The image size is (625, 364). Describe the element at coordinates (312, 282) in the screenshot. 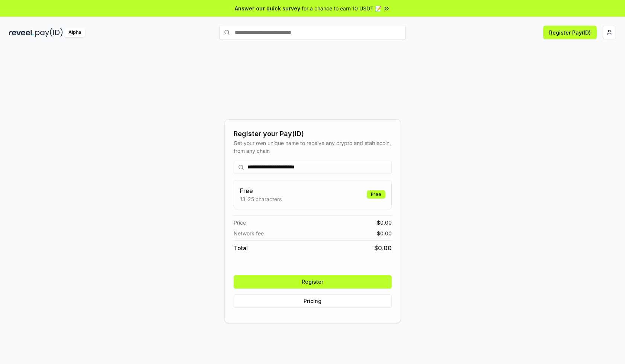

I see `button: Register` at that location.